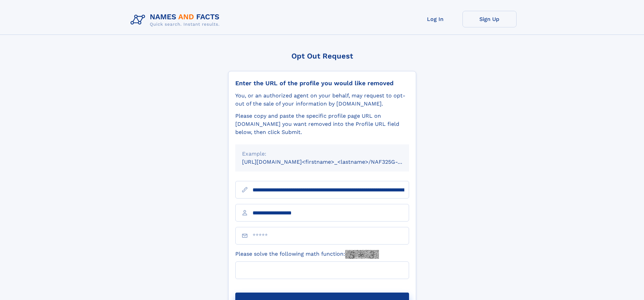  What do you see at coordinates (436, 19) in the screenshot?
I see `a: Log In` at bounding box center [436, 19].